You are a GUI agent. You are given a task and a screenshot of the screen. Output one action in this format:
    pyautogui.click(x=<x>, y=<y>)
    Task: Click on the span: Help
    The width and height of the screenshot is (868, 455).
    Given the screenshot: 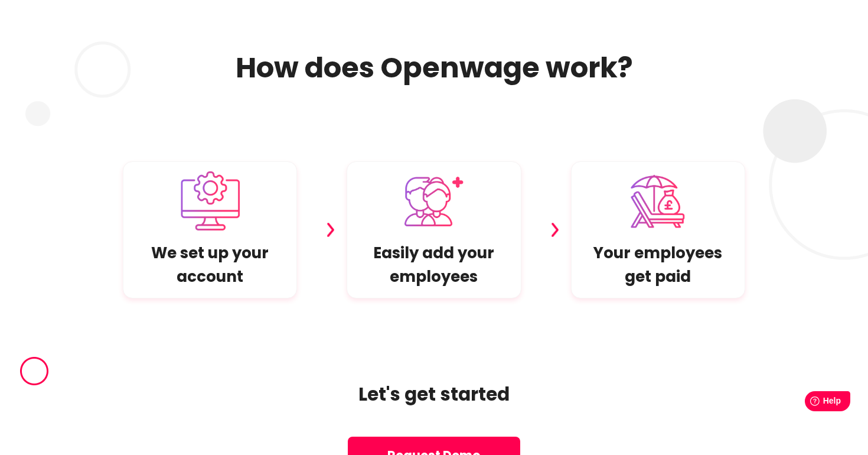 What is the action you would take?
    pyautogui.click(x=69, y=14)
    